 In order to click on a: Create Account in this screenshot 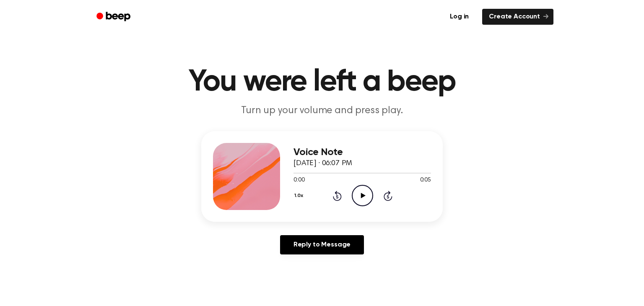, I will do `click(518, 17)`.